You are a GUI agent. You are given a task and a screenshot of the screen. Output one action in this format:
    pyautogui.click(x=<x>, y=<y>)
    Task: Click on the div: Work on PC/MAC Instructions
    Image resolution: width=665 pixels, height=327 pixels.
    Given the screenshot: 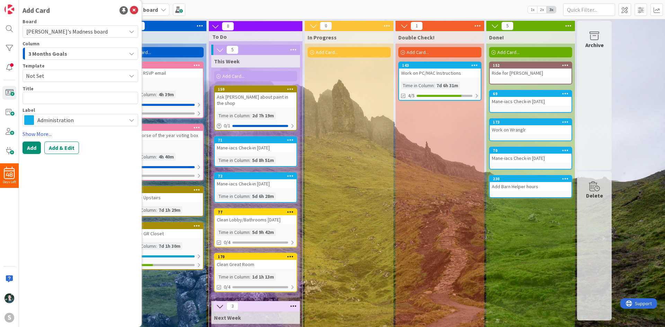 What is the action you would take?
    pyautogui.click(x=440, y=73)
    